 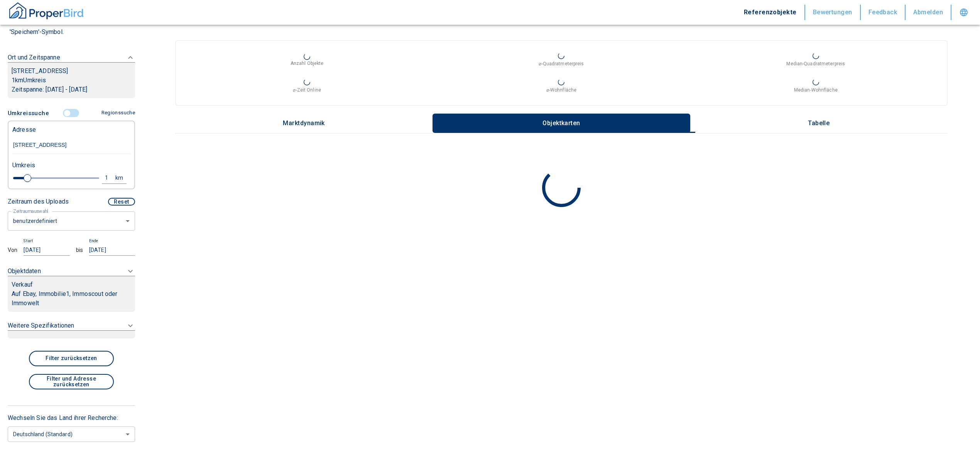 I want to click on button: Filter zurücksetzen, so click(x=71, y=359).